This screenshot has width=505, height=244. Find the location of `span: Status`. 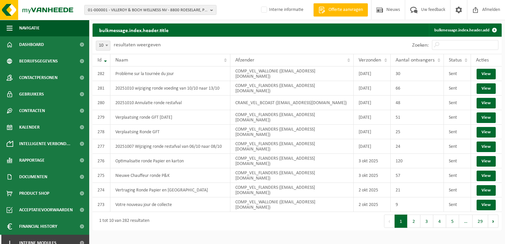

span: Status is located at coordinates (455, 60).